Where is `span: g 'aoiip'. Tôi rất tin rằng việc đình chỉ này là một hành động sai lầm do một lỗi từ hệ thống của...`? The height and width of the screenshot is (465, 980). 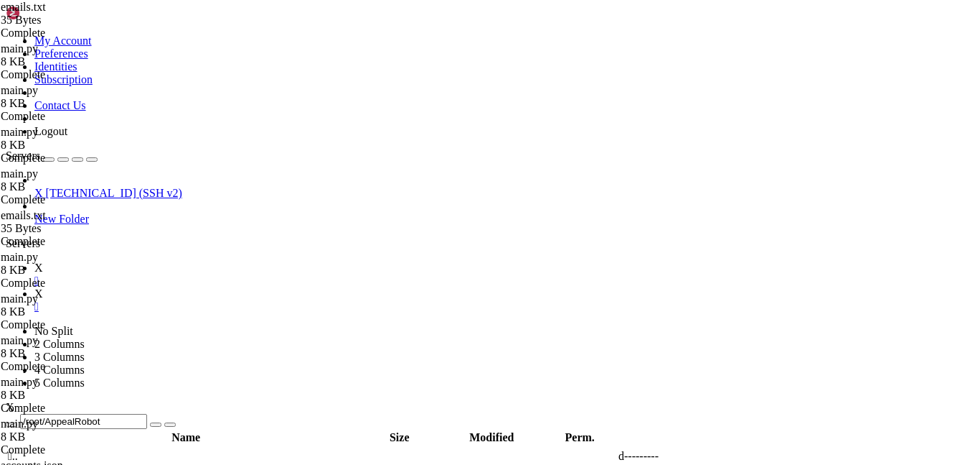
span: g 'aoiip'. Tôi rất tin rằng việc đình chỉ này là một hành động sai lầm do một lỗi từ hệ thống của... is located at coordinates (376, 103).